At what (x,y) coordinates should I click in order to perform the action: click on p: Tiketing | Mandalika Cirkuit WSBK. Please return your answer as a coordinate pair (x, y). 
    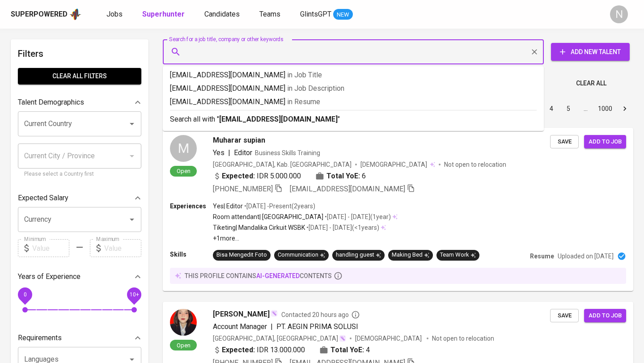
    Looking at the image, I should click on (259, 228).